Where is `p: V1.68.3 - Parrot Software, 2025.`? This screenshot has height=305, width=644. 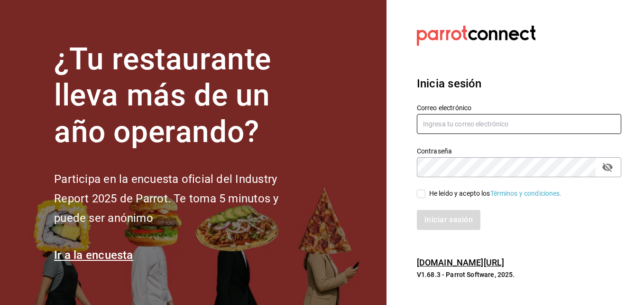 p: V1.68.3 - Parrot Software, 2025. is located at coordinates (519, 275).